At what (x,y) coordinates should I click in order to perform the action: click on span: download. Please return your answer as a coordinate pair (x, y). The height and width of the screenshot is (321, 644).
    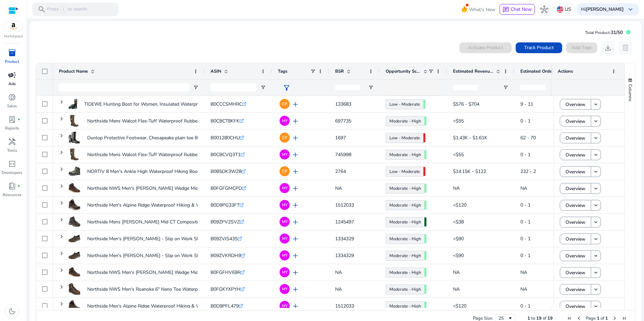
    Looking at the image, I should click on (608, 48).